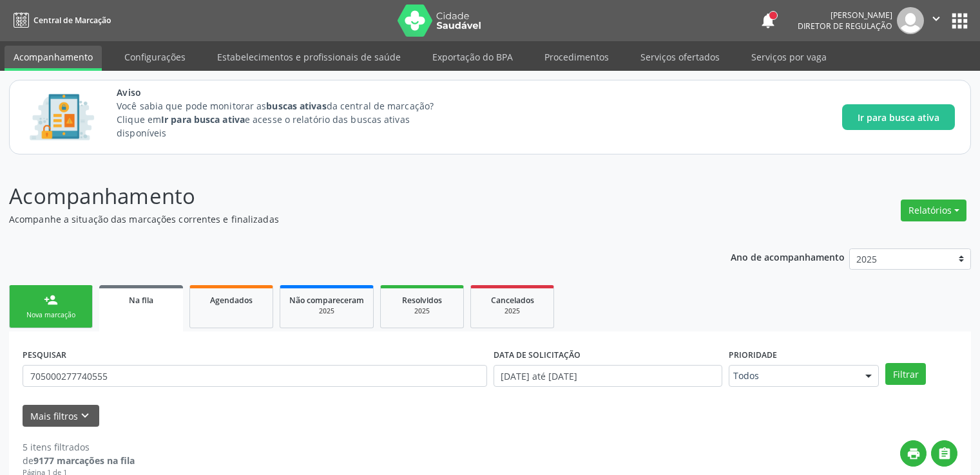  What do you see at coordinates (231, 300) in the screenshot?
I see `span: Agendados` at bounding box center [231, 300].